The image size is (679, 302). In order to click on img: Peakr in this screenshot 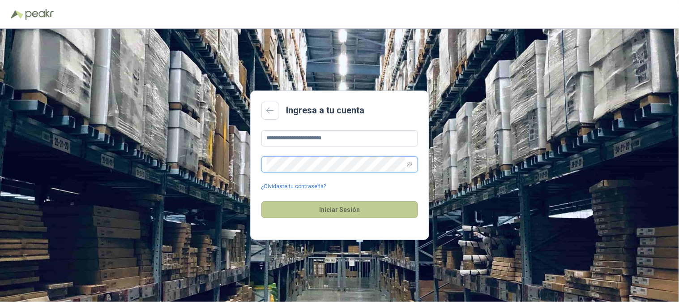, I will do `click(39, 14)`.